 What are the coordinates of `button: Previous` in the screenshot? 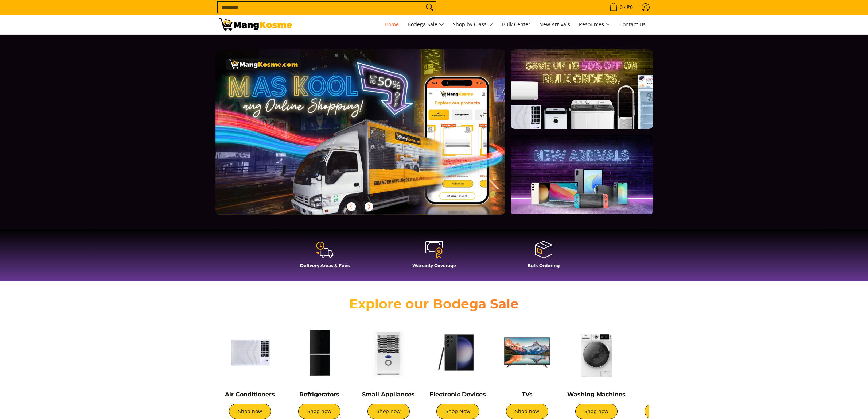 It's located at (352, 206).